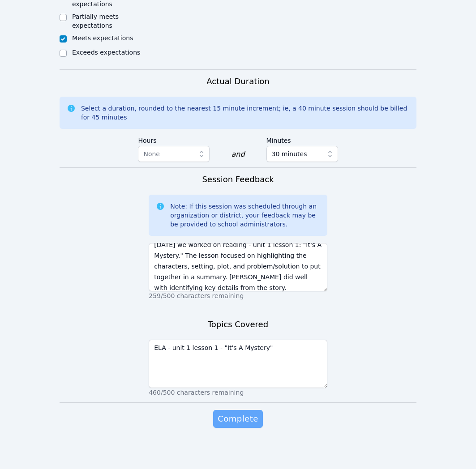 The width and height of the screenshot is (476, 469). What do you see at coordinates (238, 296) in the screenshot?
I see `p: 259/500 characters remaining` at bounding box center [238, 296].